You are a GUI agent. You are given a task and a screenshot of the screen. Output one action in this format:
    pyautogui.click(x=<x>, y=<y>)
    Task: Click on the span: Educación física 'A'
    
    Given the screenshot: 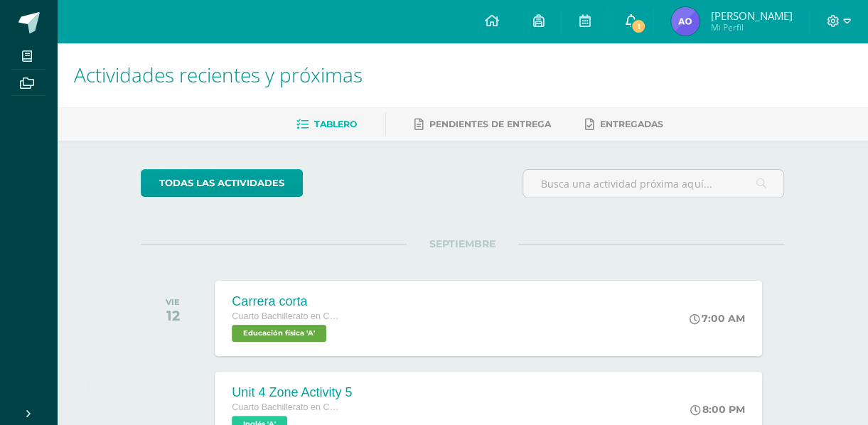 What is the action you would take?
    pyautogui.click(x=278, y=333)
    